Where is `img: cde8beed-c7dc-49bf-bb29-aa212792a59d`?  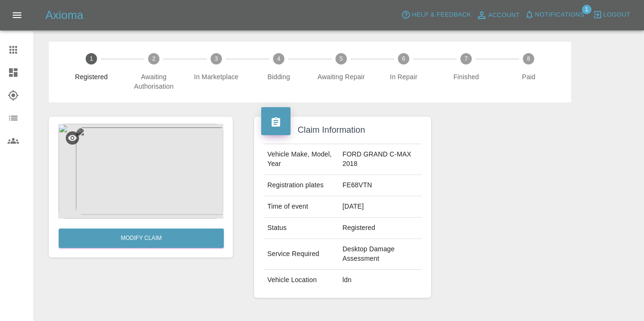 img: cde8beed-c7dc-49bf-bb29-aa212792a59d is located at coordinates (140, 171).